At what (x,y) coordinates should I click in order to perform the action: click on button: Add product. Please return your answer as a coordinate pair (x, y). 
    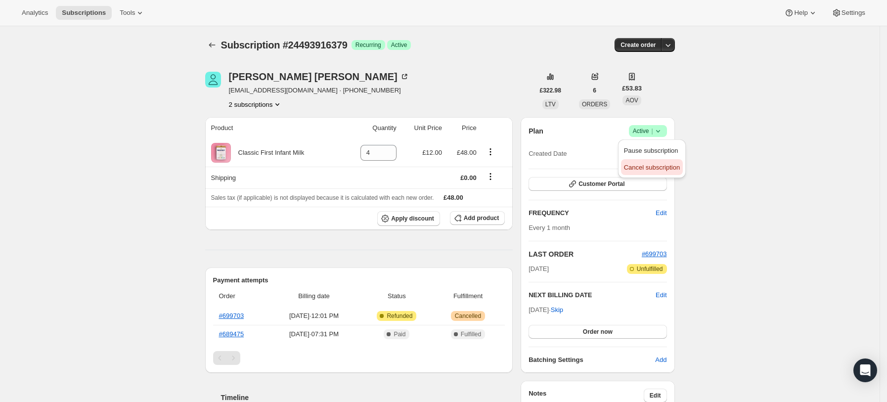
    Looking at the image, I should click on (477, 218).